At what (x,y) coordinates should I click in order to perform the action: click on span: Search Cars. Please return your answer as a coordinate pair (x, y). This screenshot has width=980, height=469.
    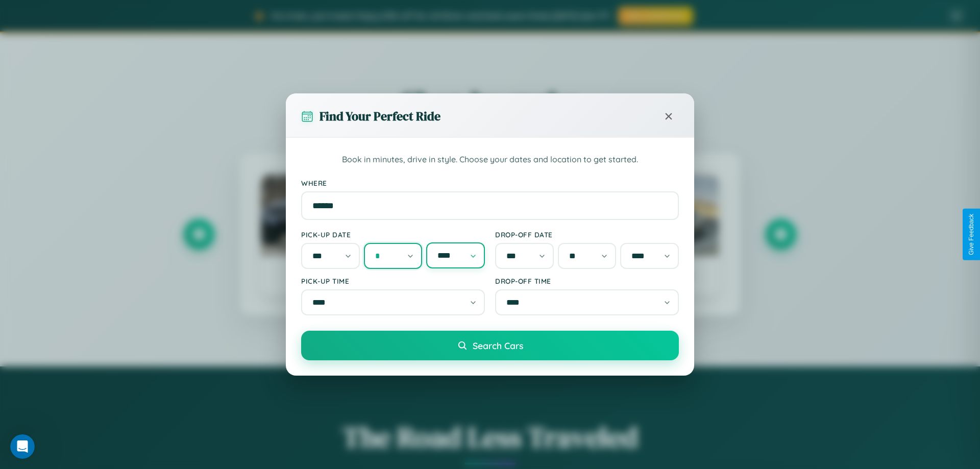
    Looking at the image, I should click on (498, 346).